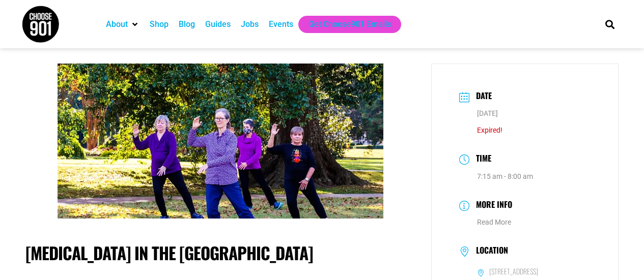 This screenshot has width=644, height=280. Describe the element at coordinates (490, 130) in the screenshot. I see `span: Expired!` at that location.